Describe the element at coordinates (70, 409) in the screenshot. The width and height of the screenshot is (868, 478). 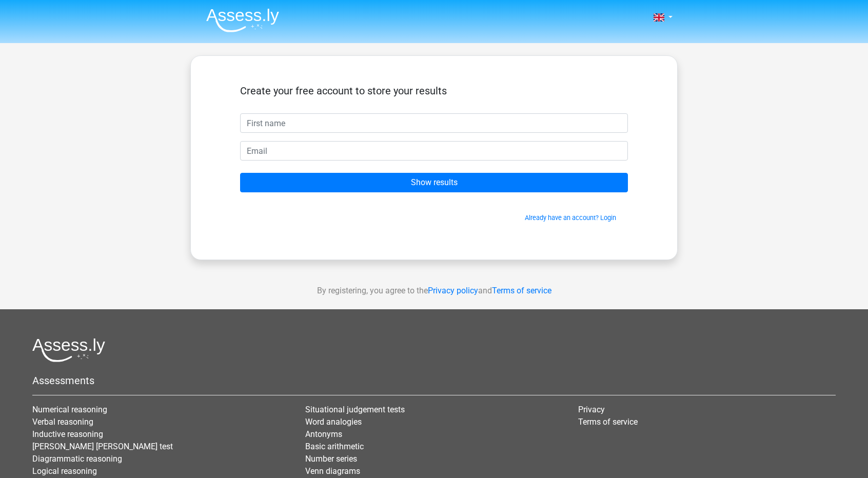
I see `a: Numerical reasoning` at that location.